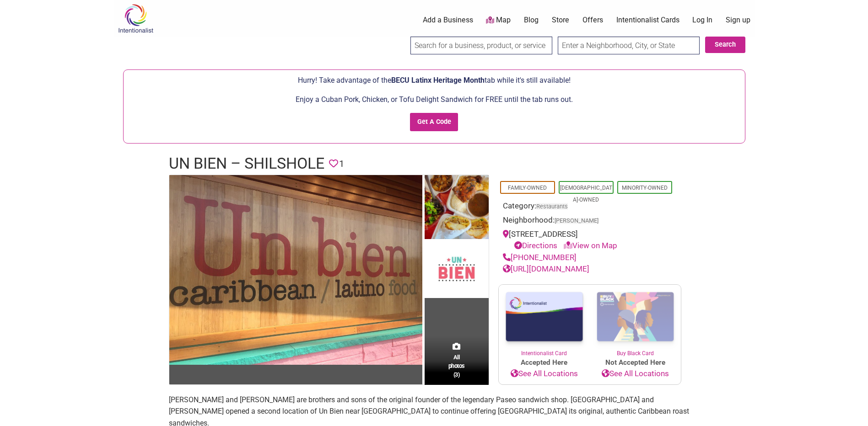  I want to click on p: Enjoy a Cuban Pork, Chicken, or Tofu Delight Sandwich for FREE until the tab runs out., so click(434, 100).